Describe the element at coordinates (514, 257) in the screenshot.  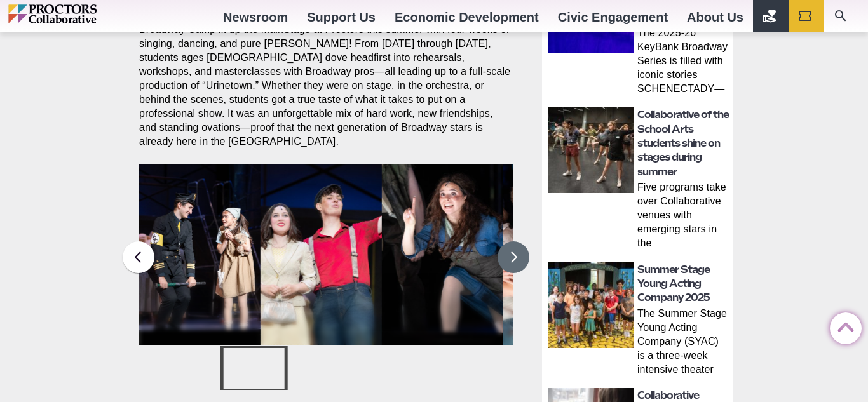
I see `button: Next slide` at that location.